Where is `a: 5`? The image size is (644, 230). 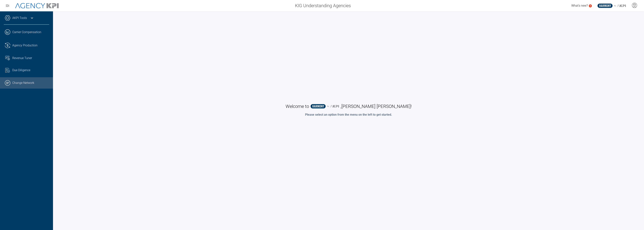
a: 5 is located at coordinates (591, 6).